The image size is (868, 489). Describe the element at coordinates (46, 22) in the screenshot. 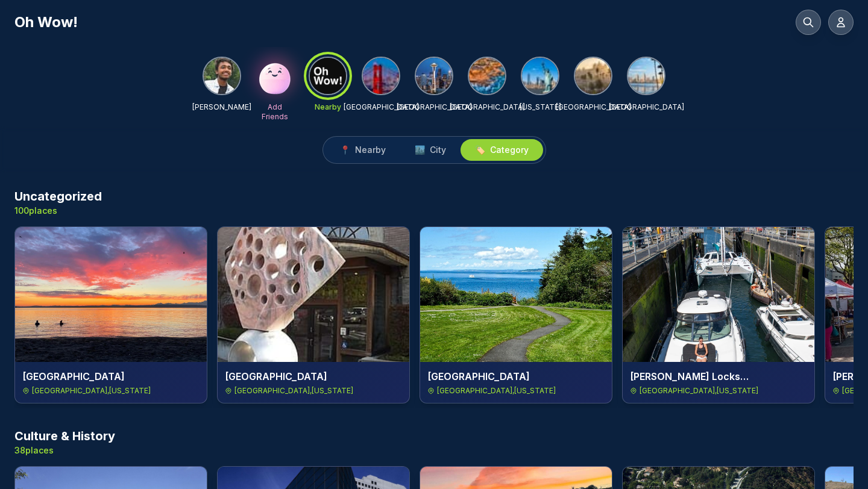

I see `h1: Oh Wow!` at that location.